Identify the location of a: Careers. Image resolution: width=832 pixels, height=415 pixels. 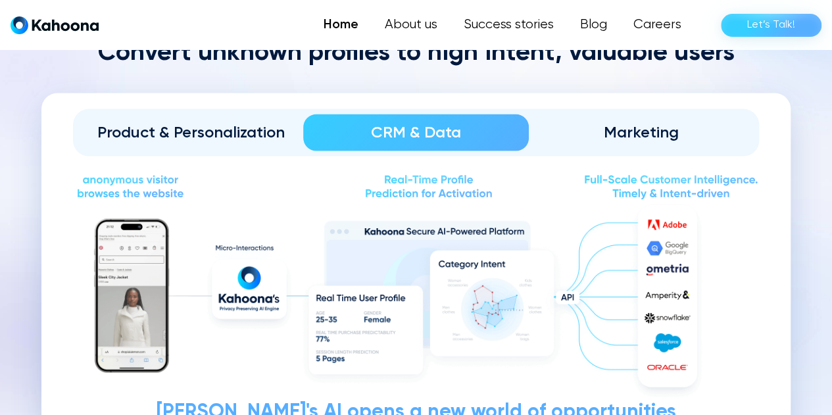
(657, 25).